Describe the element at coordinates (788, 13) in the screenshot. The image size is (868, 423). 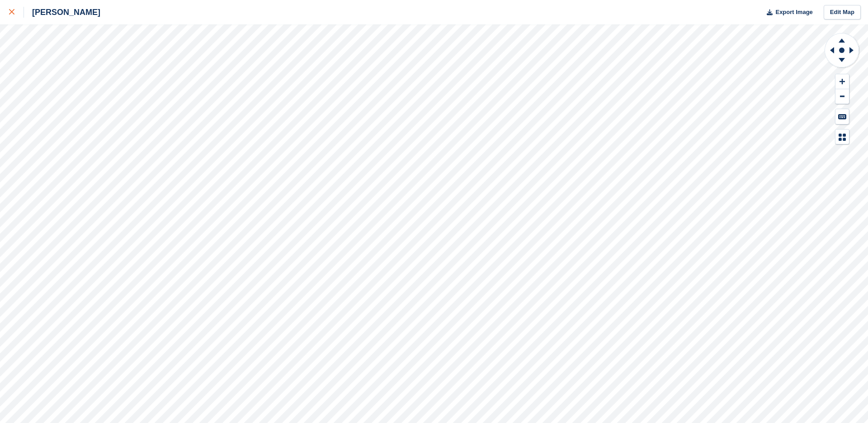
I see `button: Export Image` at that location.